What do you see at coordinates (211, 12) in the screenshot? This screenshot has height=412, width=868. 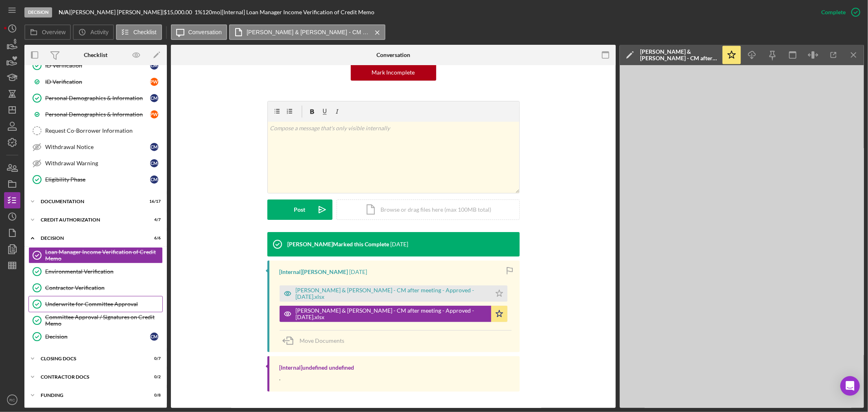 I see `div: 120 mo` at bounding box center [211, 12].